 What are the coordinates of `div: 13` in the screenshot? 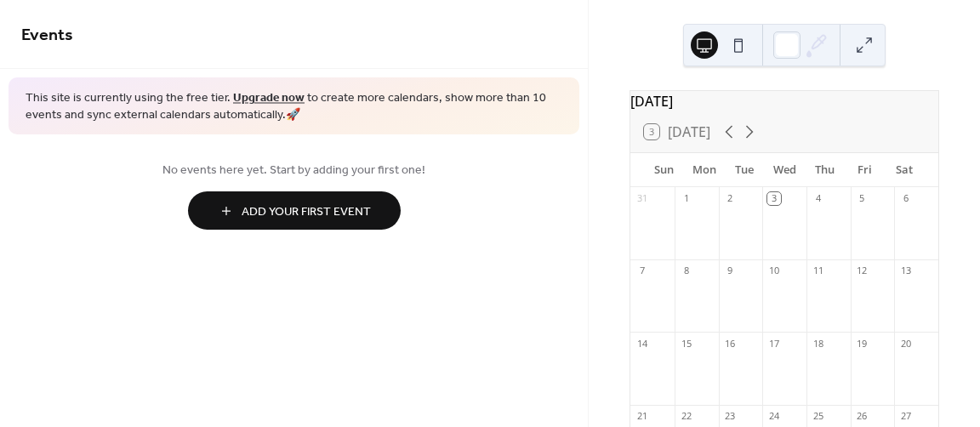 It's located at (905, 270).